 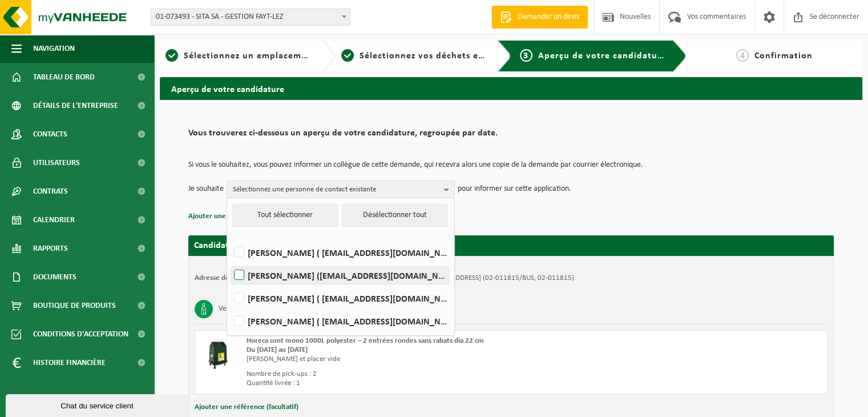 What do you see at coordinates (834, 17) in the screenshot?
I see `font: Se déconnecter` at bounding box center [834, 17].